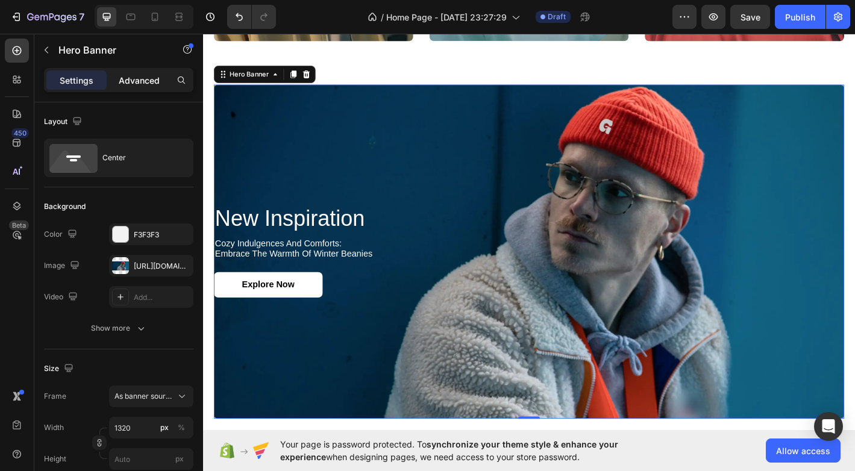 The height and width of the screenshot is (471, 855). I want to click on div: Video, so click(62, 297).